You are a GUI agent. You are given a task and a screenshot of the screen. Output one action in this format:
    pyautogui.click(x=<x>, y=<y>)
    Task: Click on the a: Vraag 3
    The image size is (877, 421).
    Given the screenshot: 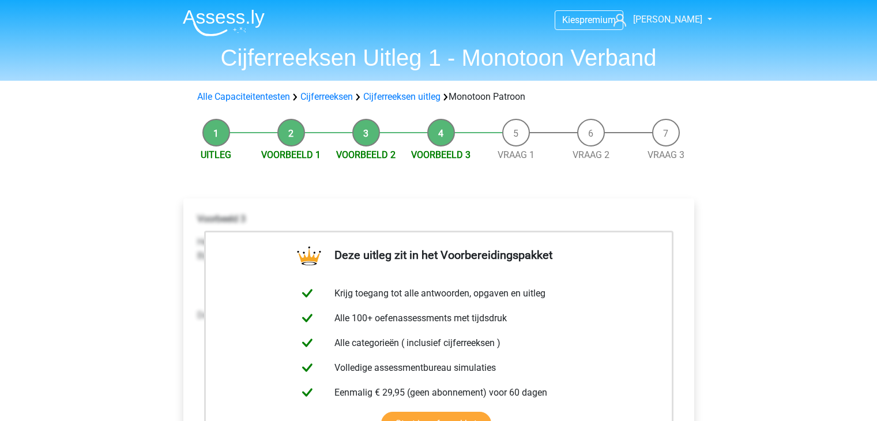 What is the action you would take?
    pyautogui.click(x=666, y=154)
    